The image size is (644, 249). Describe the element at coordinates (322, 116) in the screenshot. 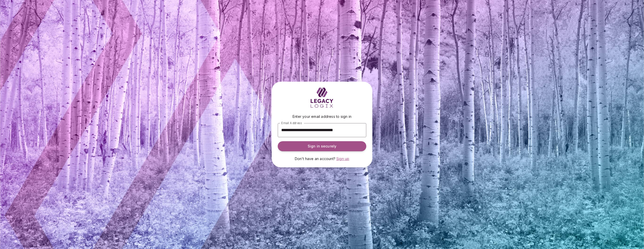

I see `span: Enter your email address to sign in` at that location.